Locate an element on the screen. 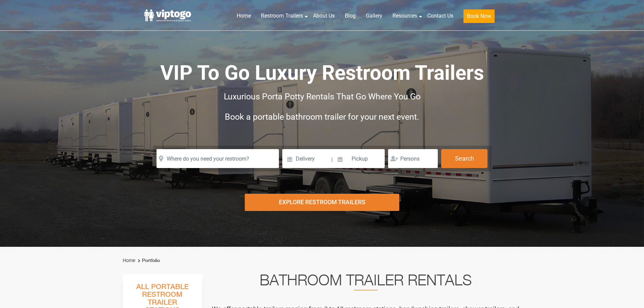  div: Explore Restroom Trailers is located at coordinates (322, 202).